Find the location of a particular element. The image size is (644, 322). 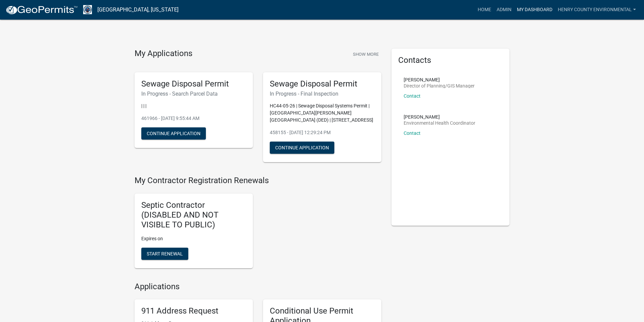

h6: In Progress - Search Parcel Data is located at coordinates (194, 93).